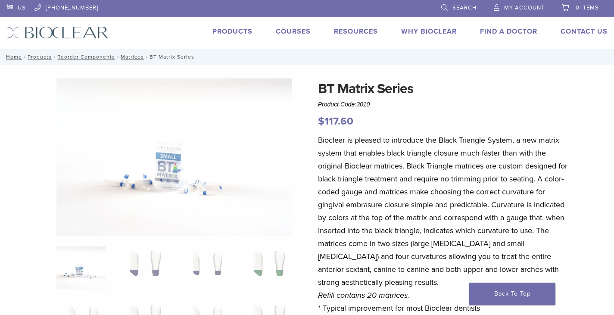 This screenshot has width=614, height=315. What do you see at coordinates (132, 57) in the screenshot?
I see `a: Matrices` at bounding box center [132, 57].